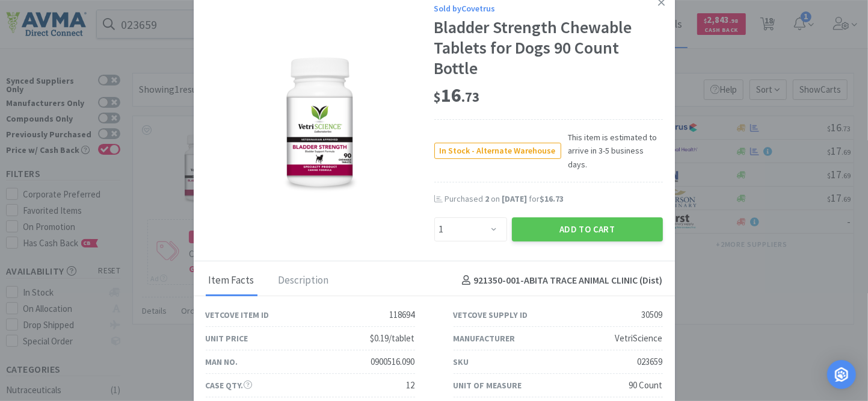 The height and width of the screenshot is (401, 868). Describe the element at coordinates (488, 199) in the screenshot. I see `span: 2` at that location.